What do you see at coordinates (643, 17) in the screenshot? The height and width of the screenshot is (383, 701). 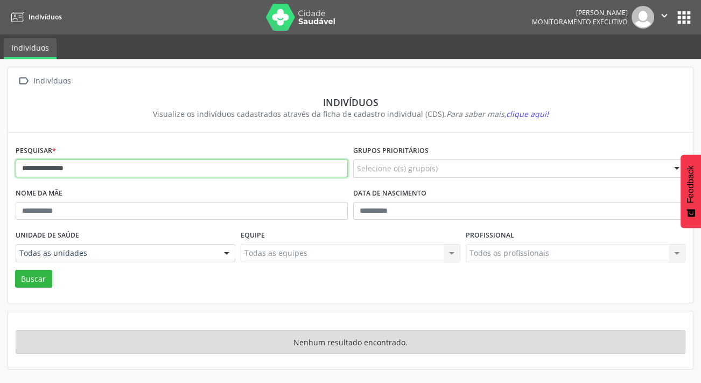 I see `img: img` at bounding box center [643, 17].